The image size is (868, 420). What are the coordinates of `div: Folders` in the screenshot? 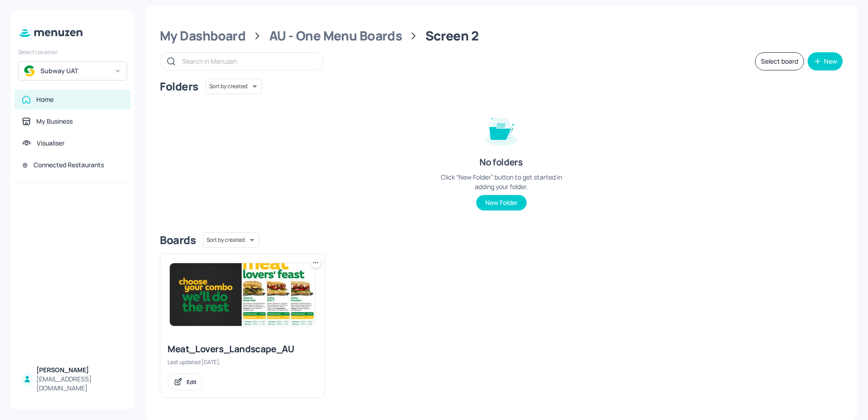 It's located at (179, 87).